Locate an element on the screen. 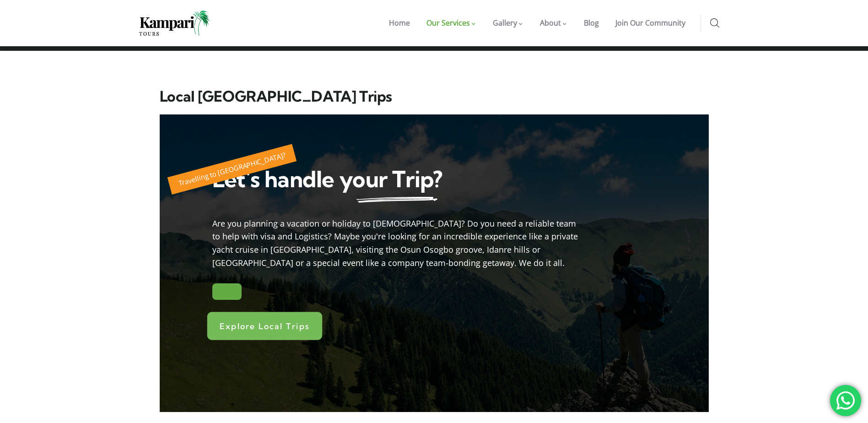  span: Blog is located at coordinates (591, 23).